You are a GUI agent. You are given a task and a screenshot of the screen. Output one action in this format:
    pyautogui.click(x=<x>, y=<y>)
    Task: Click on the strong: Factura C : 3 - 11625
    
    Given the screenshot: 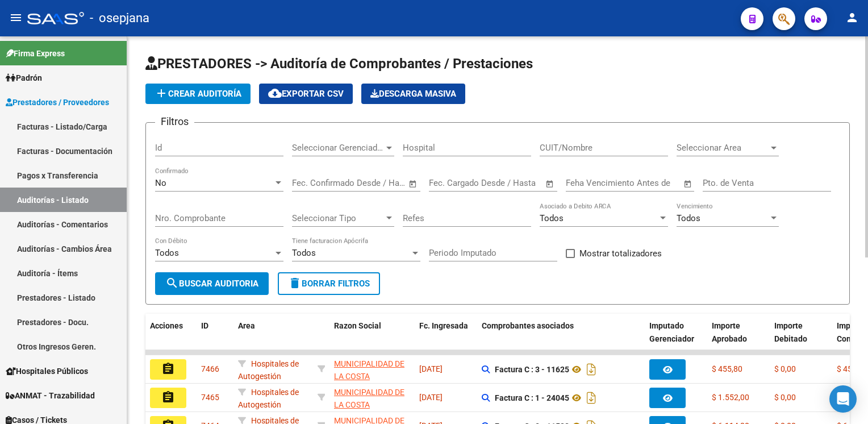 What is the action you would take?
    pyautogui.click(x=532, y=370)
    